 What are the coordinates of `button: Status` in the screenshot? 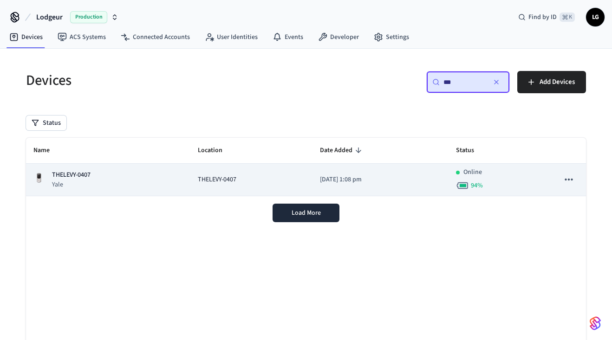 It's located at (46, 123).